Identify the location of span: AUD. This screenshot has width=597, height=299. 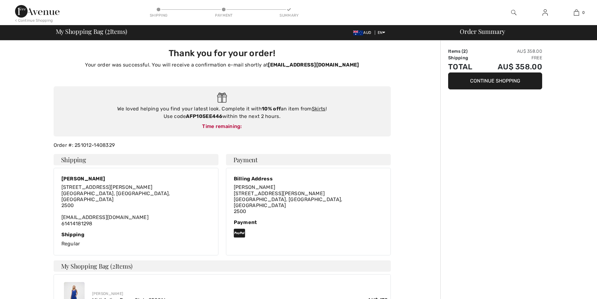
(363, 33).